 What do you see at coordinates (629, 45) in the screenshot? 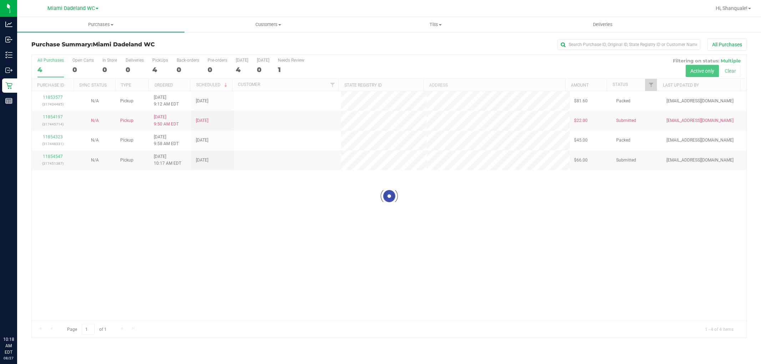
I see `input: Search Purchase ID, Original ID, State Registry ID or Customer Name...` at bounding box center [629, 45].